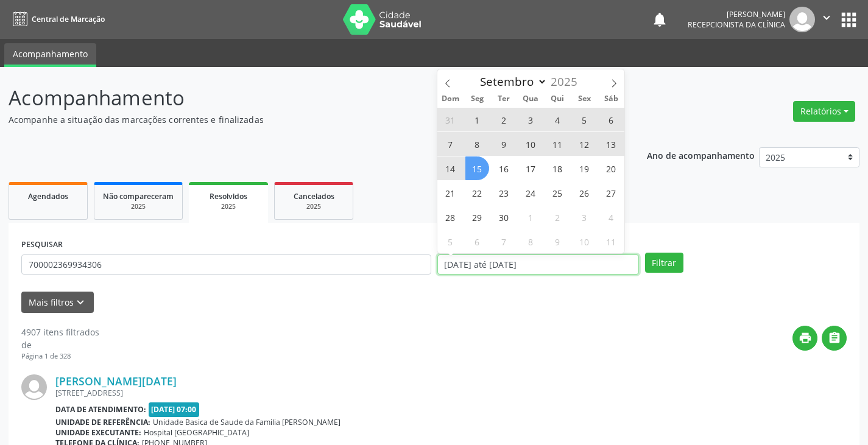 The height and width of the screenshot is (445, 868). Describe the element at coordinates (557, 192) in the screenshot. I see `span: Setembro 25, 2025` at that location.